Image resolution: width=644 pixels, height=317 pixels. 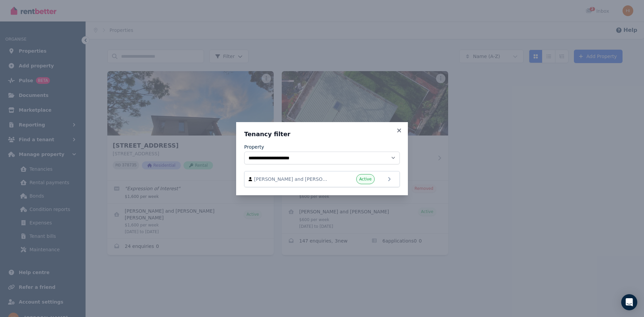 I want to click on span: Active, so click(x=366, y=179).